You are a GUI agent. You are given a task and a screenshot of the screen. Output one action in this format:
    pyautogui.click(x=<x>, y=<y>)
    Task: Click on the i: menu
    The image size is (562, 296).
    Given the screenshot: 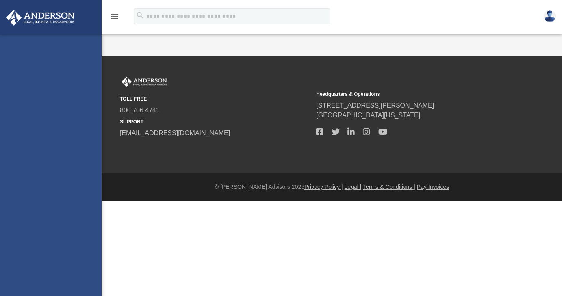 What is the action you would take?
    pyautogui.click(x=115, y=16)
    